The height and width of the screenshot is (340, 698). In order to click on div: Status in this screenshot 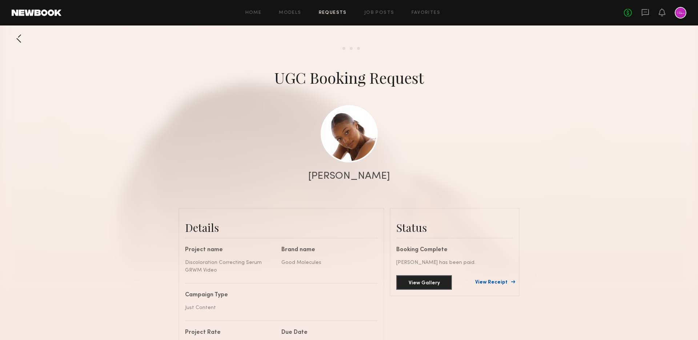, I will do `click(454, 227)`.